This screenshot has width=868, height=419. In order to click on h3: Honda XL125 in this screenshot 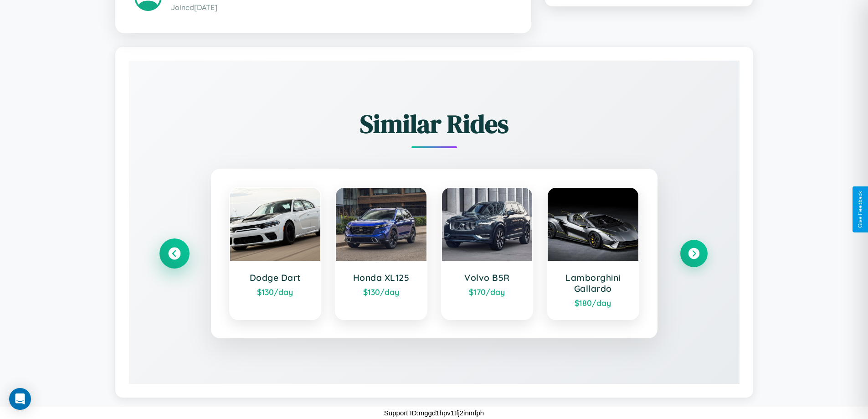, I will do `click(381, 277)`.